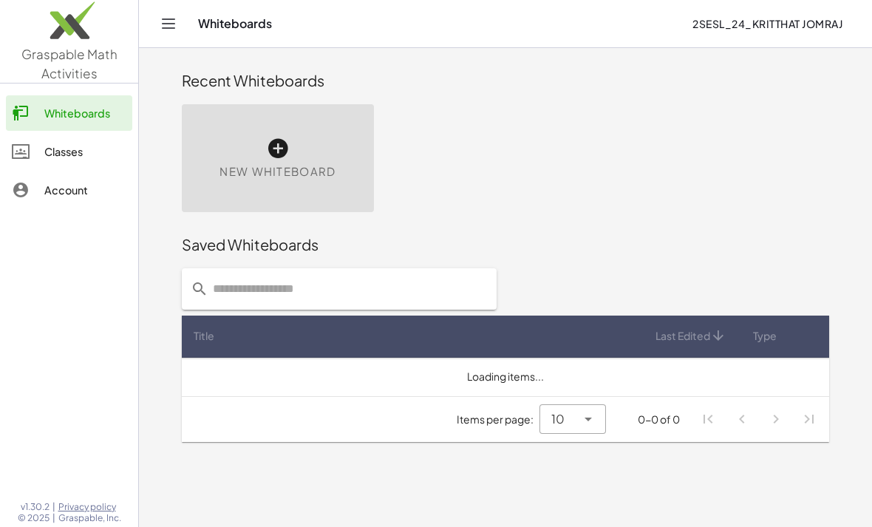  I want to click on i: prepended action, so click(199, 289).